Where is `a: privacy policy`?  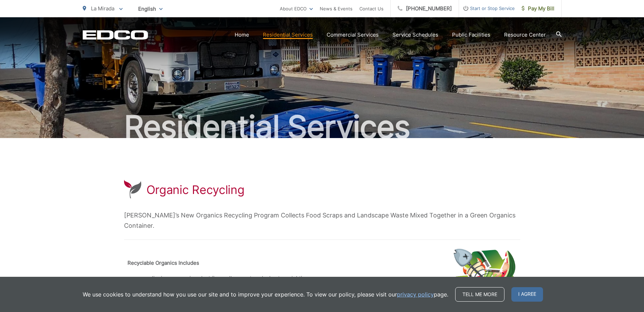 a: privacy policy is located at coordinates (415, 294).